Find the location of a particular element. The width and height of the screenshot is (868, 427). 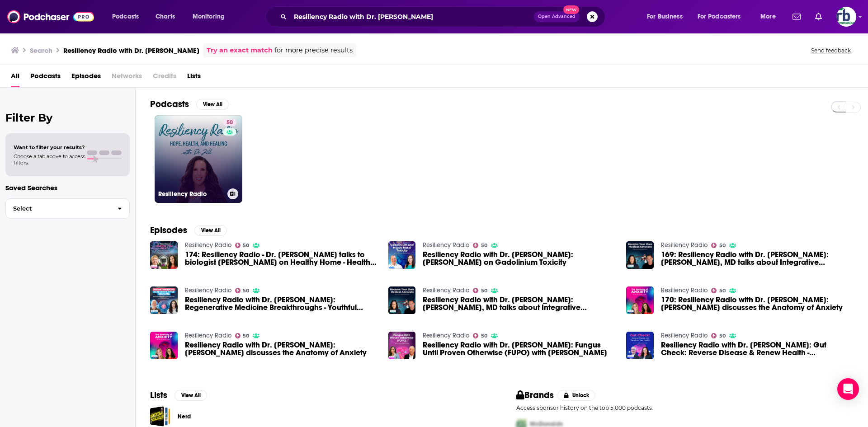

h2: Podcasts is located at coordinates (170, 104).